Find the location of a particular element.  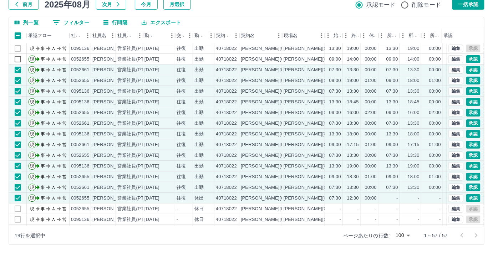

div: 18:45 is located at coordinates (414, 102).